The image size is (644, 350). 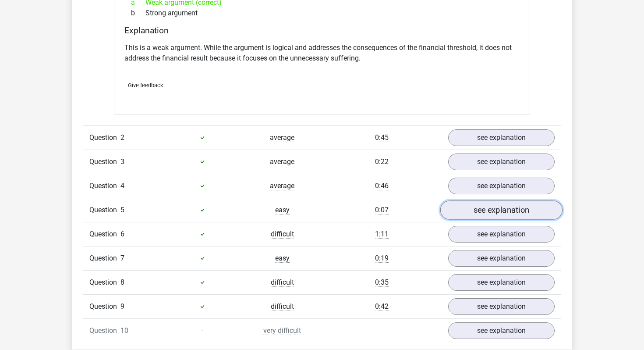 I want to click on span: 0:45, so click(x=381, y=138).